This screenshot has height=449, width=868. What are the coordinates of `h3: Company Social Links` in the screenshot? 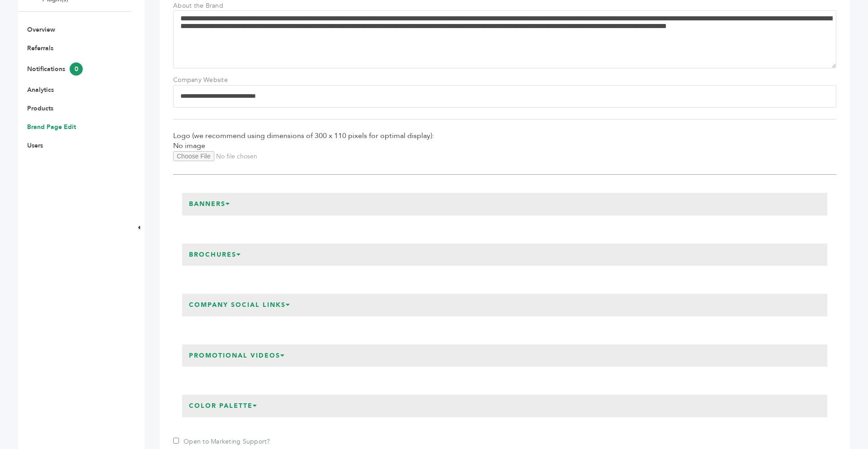 It's located at (240, 305).